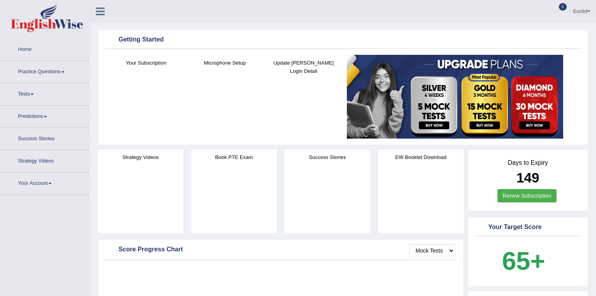 Image resolution: width=596 pixels, height=296 pixels. Describe the element at coordinates (45, 71) in the screenshot. I see `a: Practice Questions` at that location.